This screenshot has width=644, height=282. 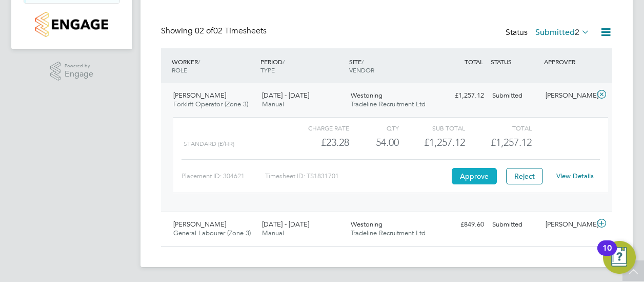 I want to click on img: countryside-properties-logo-retina.png, so click(x=71, y=24).